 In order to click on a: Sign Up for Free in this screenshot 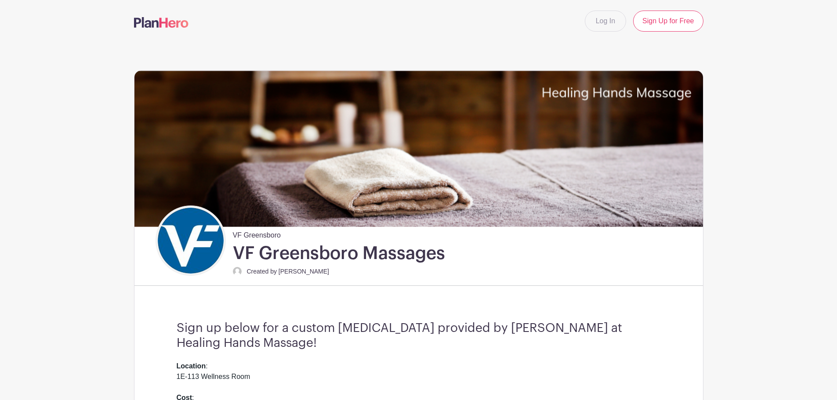, I will do `click(668, 21)`.